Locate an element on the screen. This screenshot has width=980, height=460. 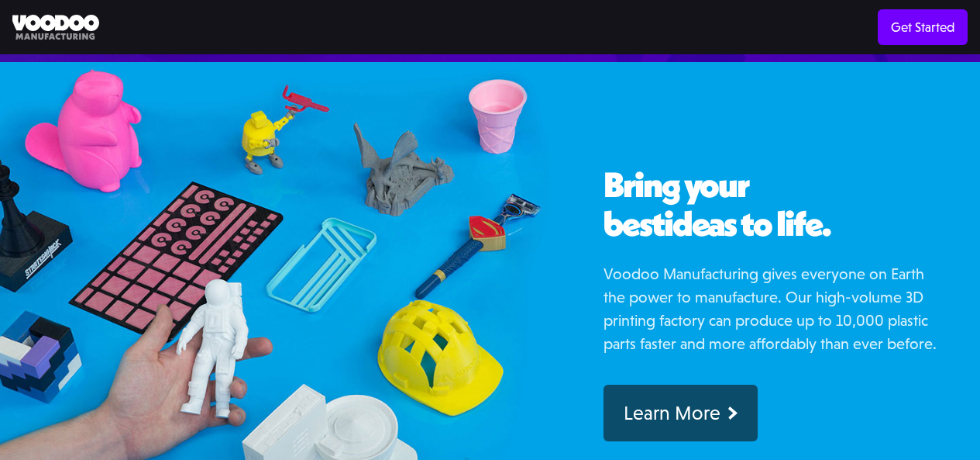
span: ideas to life. is located at coordinates (748, 223).